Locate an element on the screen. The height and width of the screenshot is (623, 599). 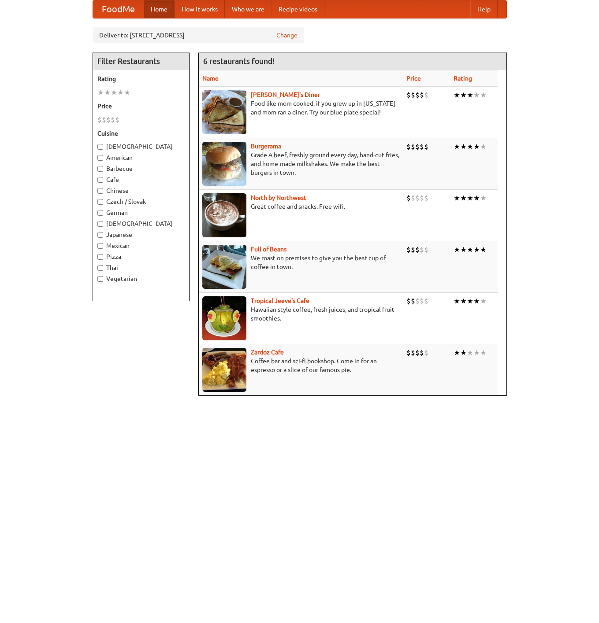
input: American is located at coordinates (100, 158).